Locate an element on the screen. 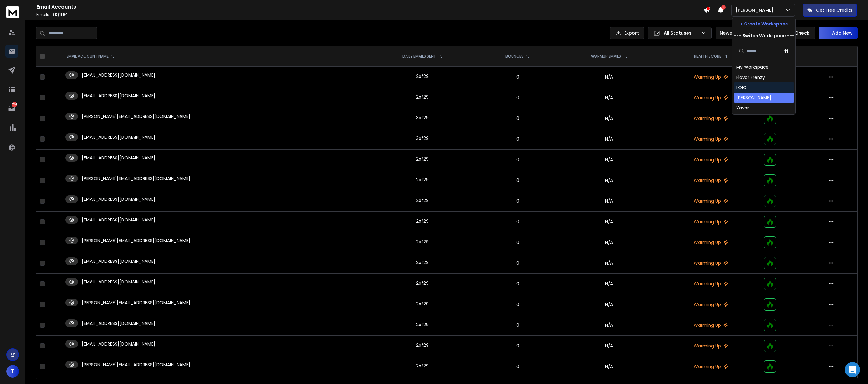 Image resolution: width=868 pixels, height=384 pixels. button: T is located at coordinates (12, 371).